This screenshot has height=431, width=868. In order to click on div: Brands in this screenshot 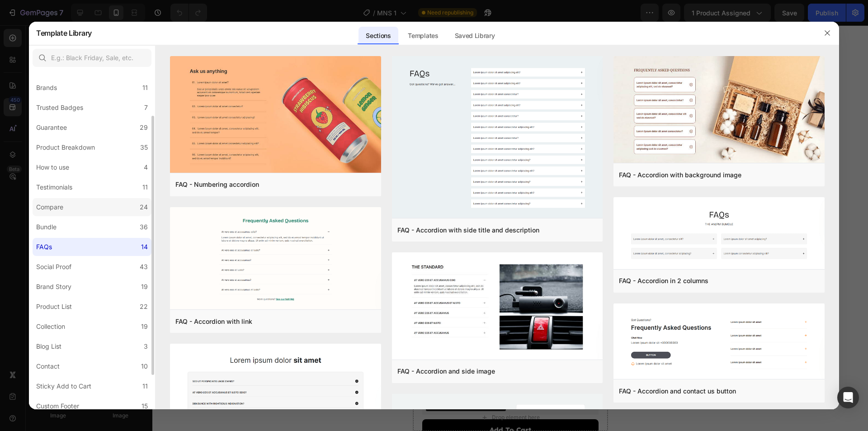, I will do `click(47, 88)`.